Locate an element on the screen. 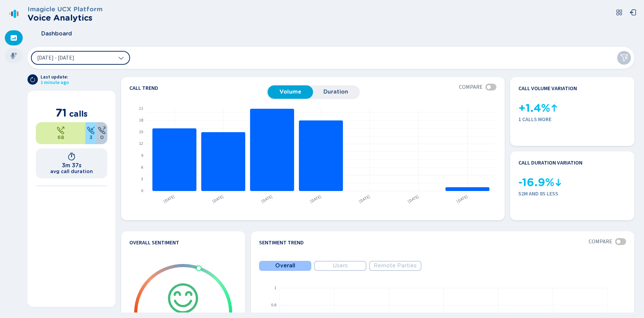  text: 9 is located at coordinates (142, 156).